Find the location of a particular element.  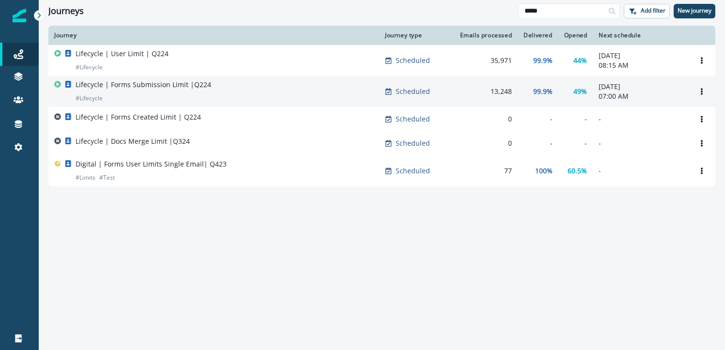

div: Delivered is located at coordinates (538, 35).